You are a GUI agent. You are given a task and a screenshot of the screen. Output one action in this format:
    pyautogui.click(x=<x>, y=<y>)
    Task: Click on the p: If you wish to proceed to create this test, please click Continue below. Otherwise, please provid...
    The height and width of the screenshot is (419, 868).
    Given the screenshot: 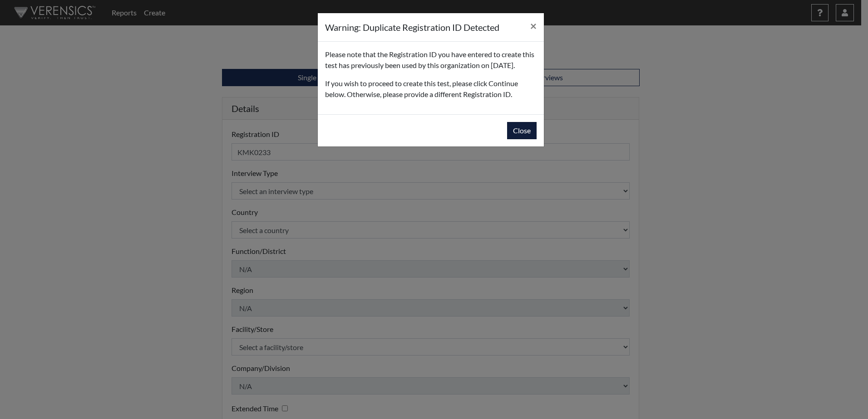 What is the action you would take?
    pyautogui.click(x=431, y=89)
    